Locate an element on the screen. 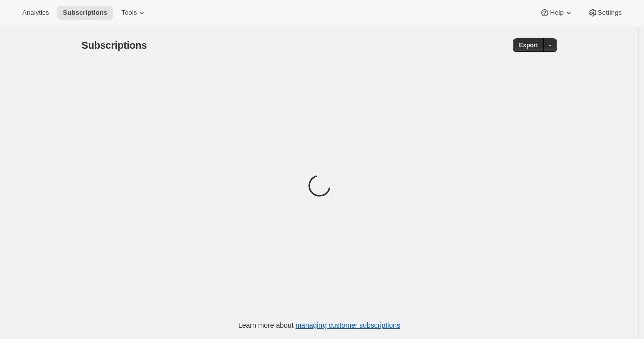 The image size is (644, 339). p: Learn more about is located at coordinates (319, 325).